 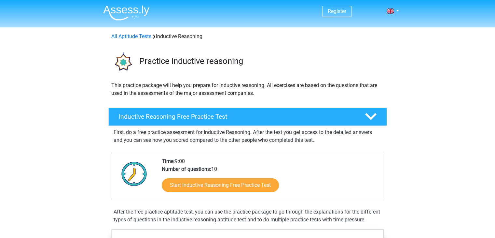 What do you see at coordinates (186, 169) in the screenshot?
I see `b: Number of questions:` at bounding box center [186, 169].